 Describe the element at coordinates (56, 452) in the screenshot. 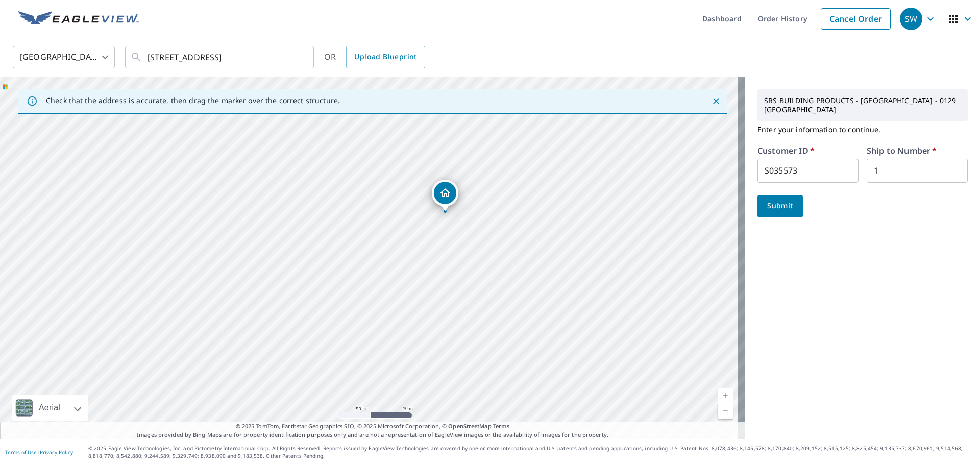

I see `a: Privacy Policy` at that location.